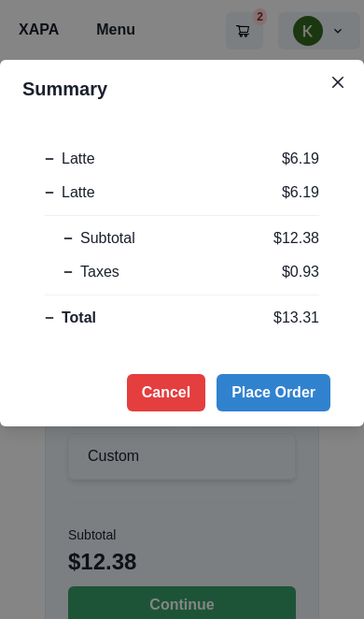  I want to click on div: $13.31, so click(296, 318).